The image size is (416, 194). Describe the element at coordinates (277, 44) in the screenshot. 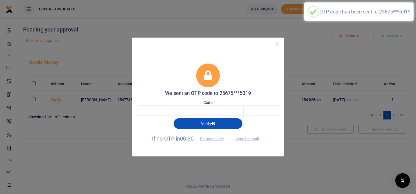

I see `button: Close` at that location.